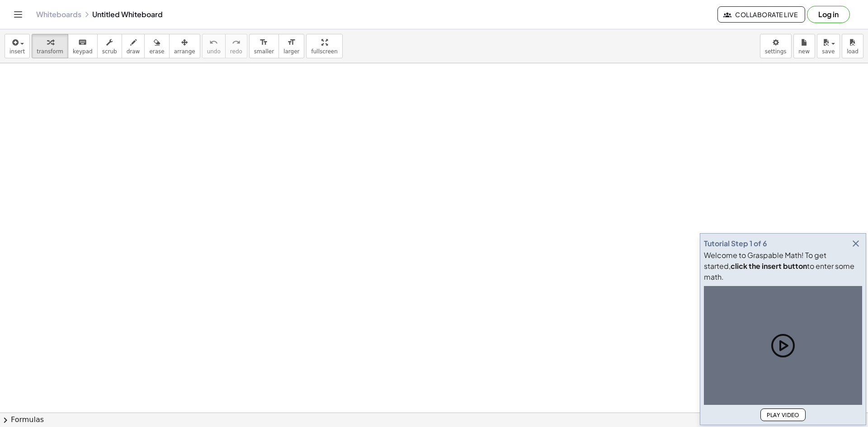 Image resolution: width=868 pixels, height=427 pixels. I want to click on i: keyboard, so click(82, 43).